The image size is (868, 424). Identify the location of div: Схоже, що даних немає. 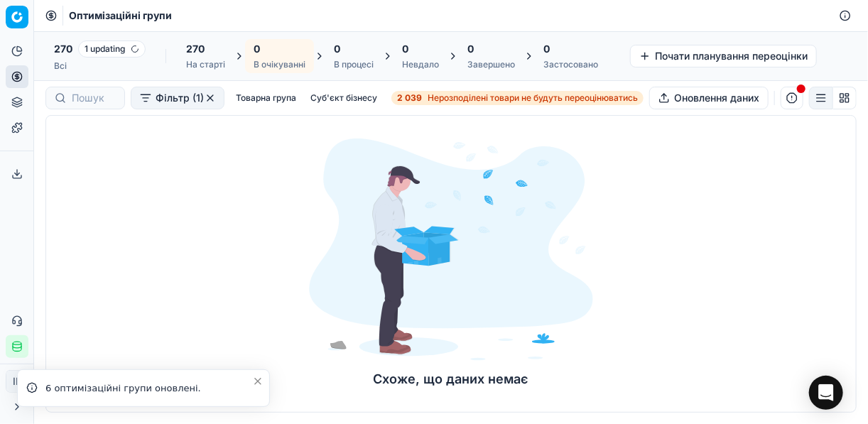
(451, 379).